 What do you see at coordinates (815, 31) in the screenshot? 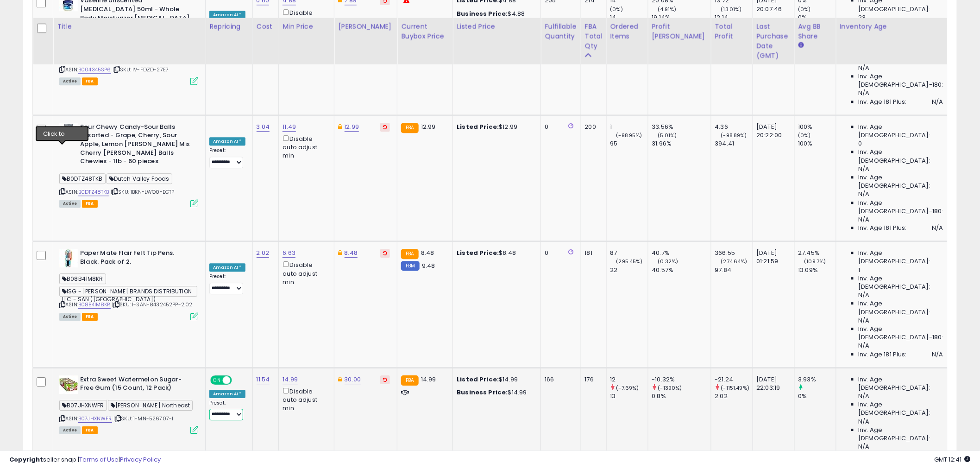
I see `div: Avg BB Share` at bounding box center [815, 31].